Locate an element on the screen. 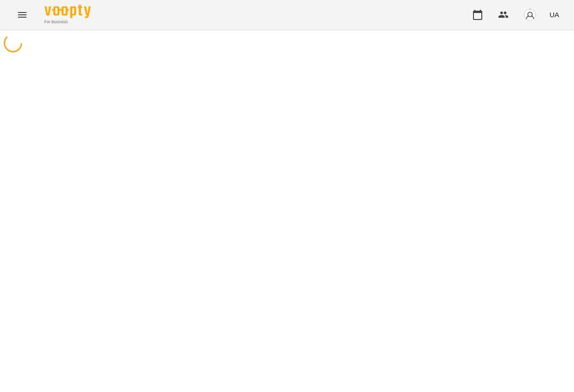  span: UA is located at coordinates (554, 14).